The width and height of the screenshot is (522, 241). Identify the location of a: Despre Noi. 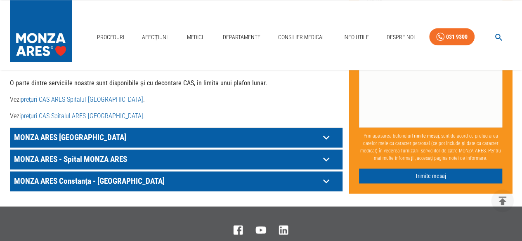
(401, 37).